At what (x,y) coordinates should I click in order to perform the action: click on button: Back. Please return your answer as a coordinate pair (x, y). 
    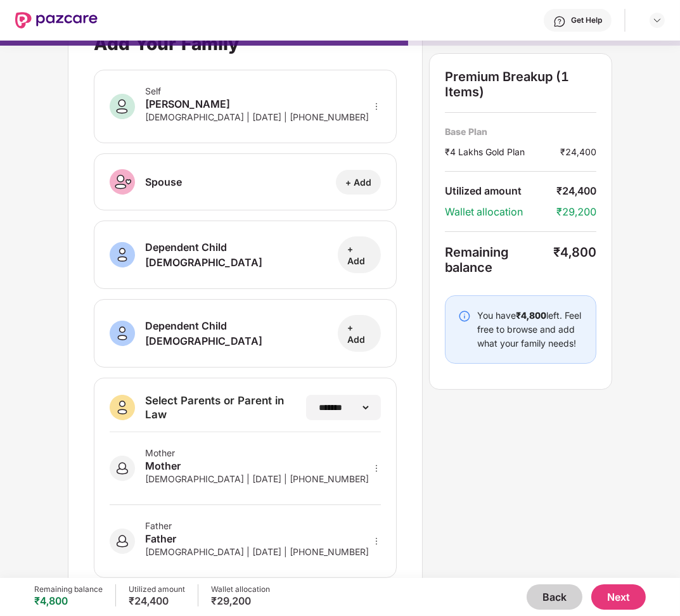
    Looking at the image, I should click on (554, 597).